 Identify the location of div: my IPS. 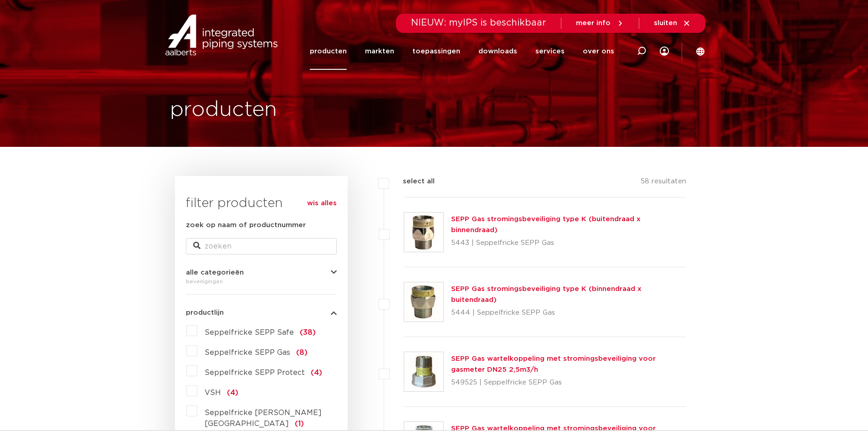
(664, 51).